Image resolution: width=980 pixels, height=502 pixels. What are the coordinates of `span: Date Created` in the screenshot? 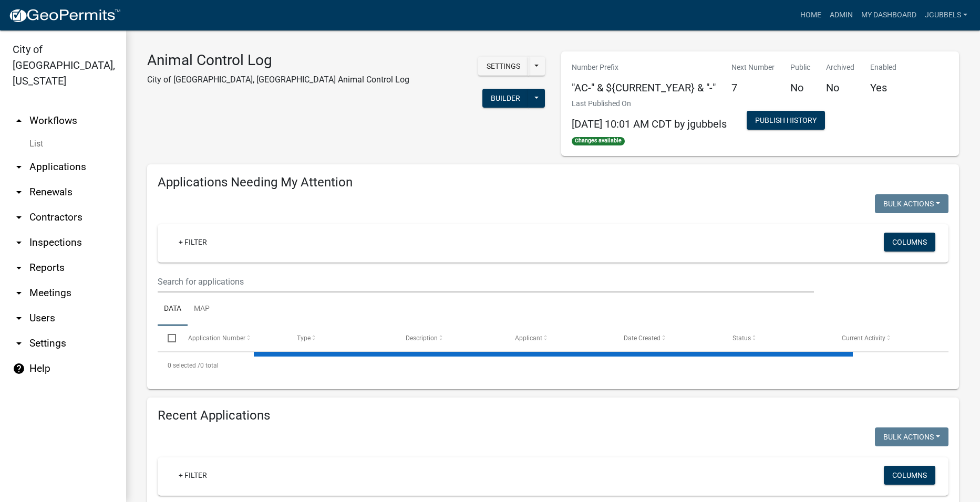 It's located at (642, 338).